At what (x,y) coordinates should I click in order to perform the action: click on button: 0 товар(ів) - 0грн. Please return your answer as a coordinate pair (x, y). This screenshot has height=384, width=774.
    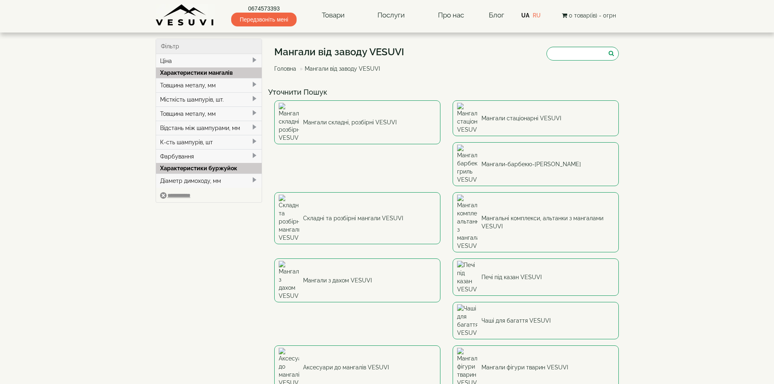
    Looking at the image, I should click on (589, 15).